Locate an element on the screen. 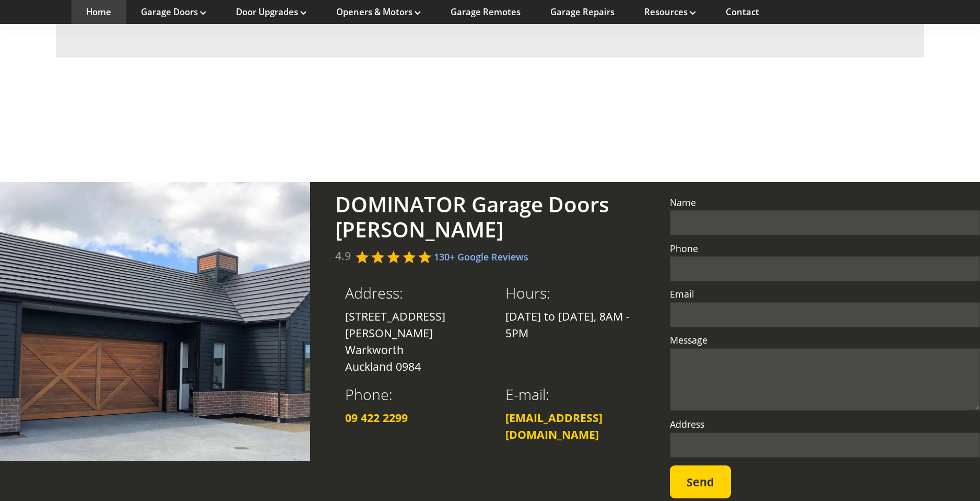  a: Garage Repairs is located at coordinates (582, 12).